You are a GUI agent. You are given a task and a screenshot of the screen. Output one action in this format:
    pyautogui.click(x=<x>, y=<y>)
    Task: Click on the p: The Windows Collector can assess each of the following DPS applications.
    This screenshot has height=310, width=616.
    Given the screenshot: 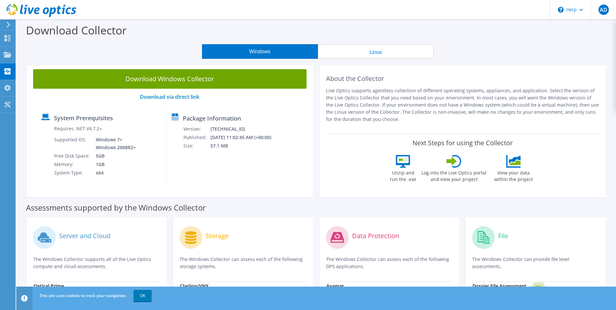 What is the action you would take?
    pyautogui.click(x=389, y=263)
    